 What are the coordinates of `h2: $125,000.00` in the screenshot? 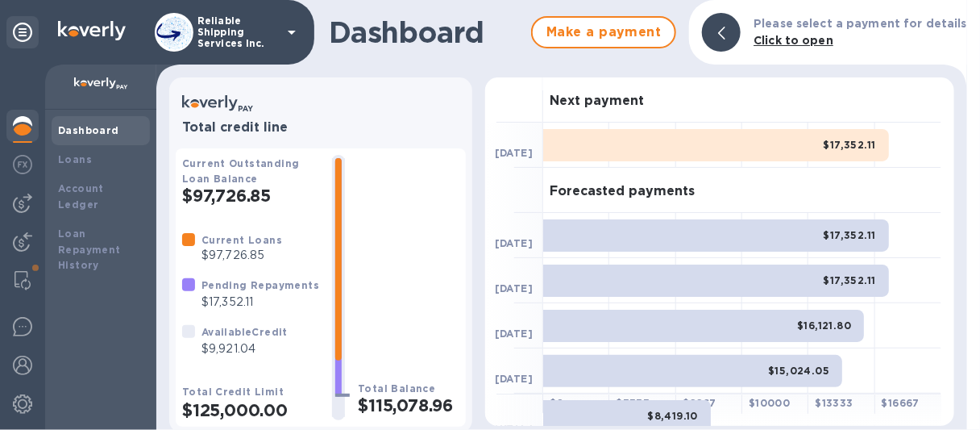 It's located at (251, 409).